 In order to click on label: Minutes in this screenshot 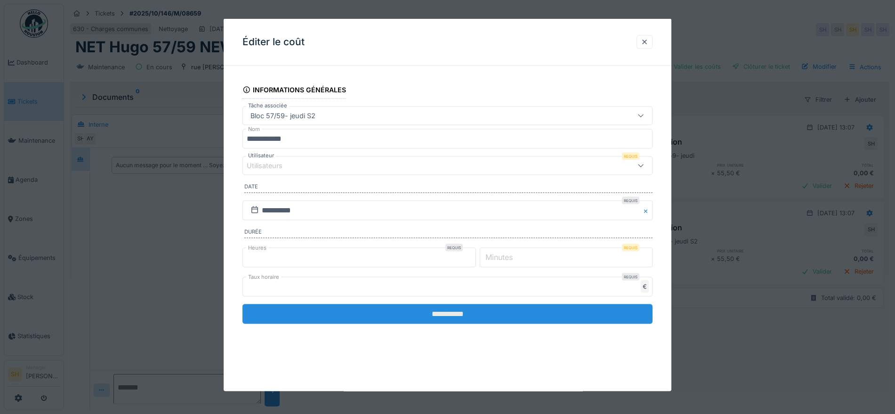, I will do `click(499, 257)`.